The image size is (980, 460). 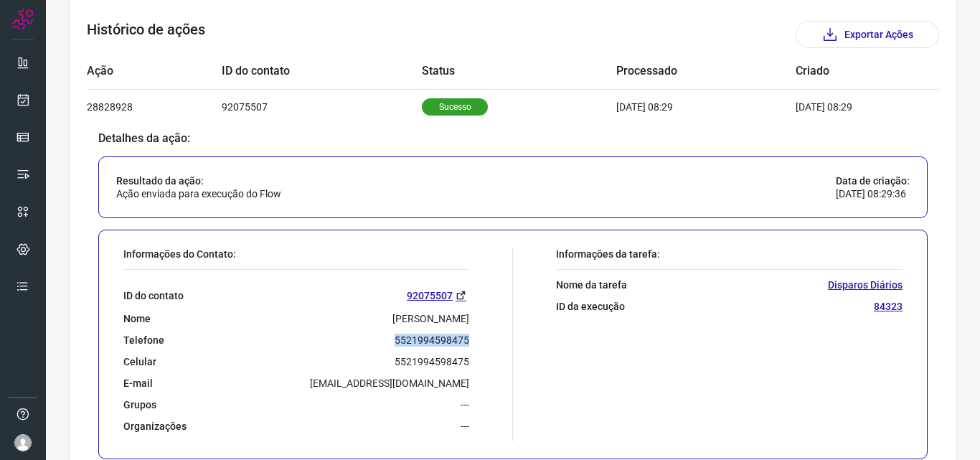 I want to click on p: ID da execução, so click(x=590, y=306).